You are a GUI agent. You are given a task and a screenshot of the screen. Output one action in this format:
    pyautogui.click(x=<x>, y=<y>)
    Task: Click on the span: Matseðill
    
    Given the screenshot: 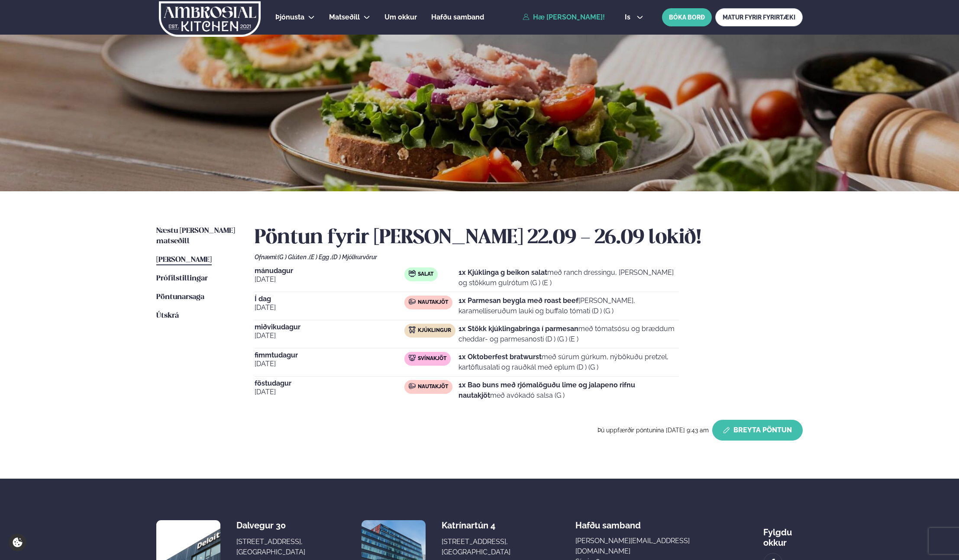 What is the action you would take?
    pyautogui.click(x=344, y=17)
    